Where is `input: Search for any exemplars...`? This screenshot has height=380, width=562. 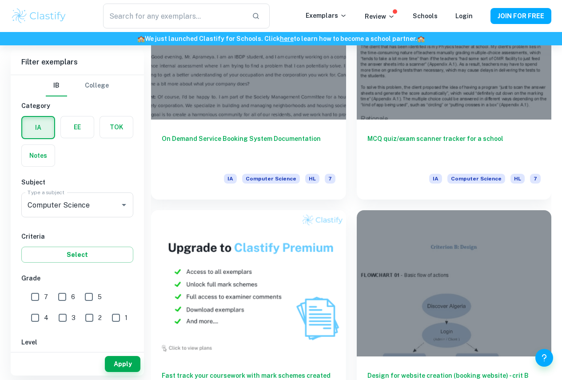
input: Search for any exemplars... is located at coordinates (174, 16).